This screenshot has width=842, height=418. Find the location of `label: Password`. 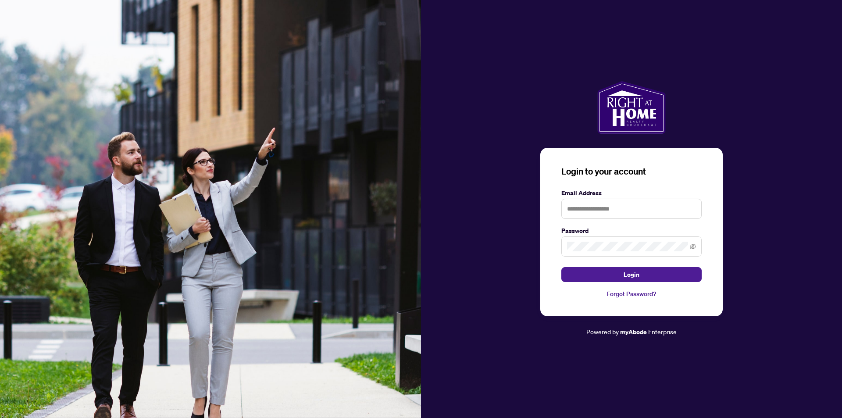

label: Password is located at coordinates (632, 231).